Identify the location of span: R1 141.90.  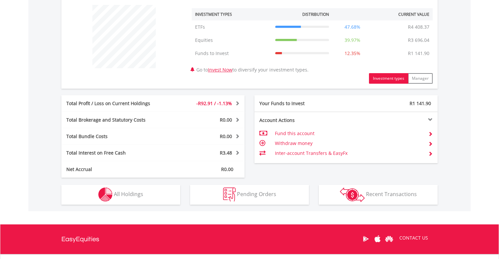
(420, 103).